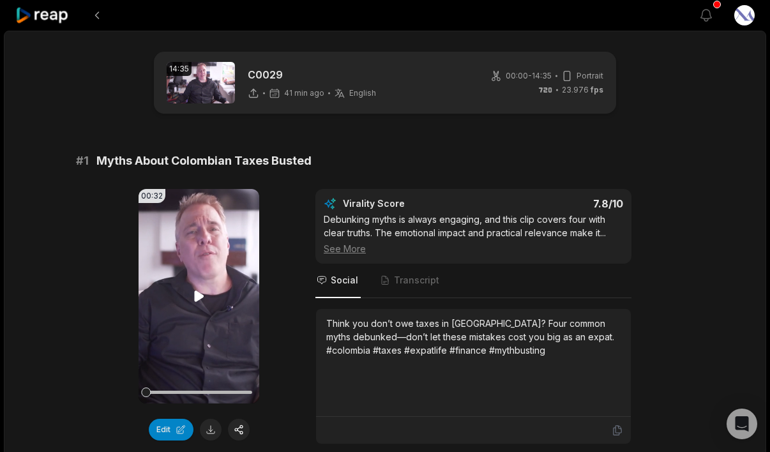  Describe the element at coordinates (344, 280) in the screenshot. I see `span: Social` at that location.